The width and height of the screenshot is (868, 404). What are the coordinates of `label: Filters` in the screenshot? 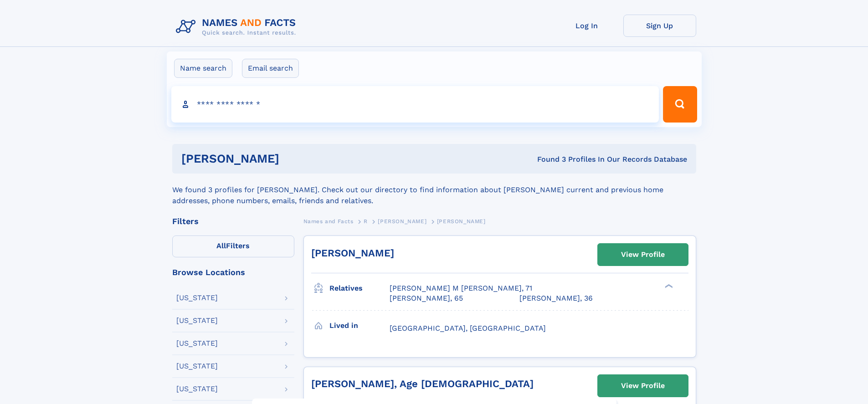 It's located at (233, 246).